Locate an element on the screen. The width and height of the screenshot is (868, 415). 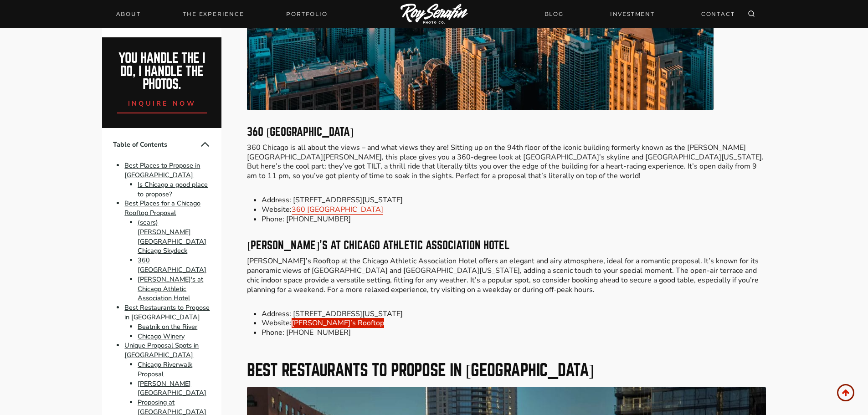
a: inquire now is located at coordinates (162, 102).